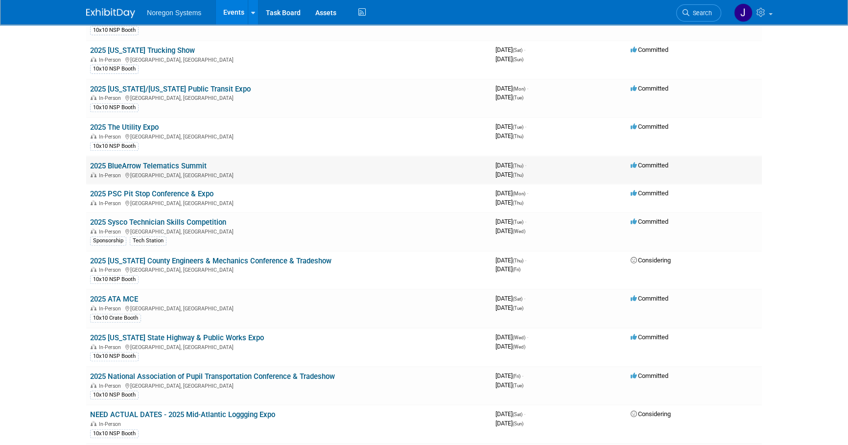 This screenshot has height=445, width=848. Describe the element at coordinates (116, 318) in the screenshot. I see `div: 10x10 Crate Booth` at that location.